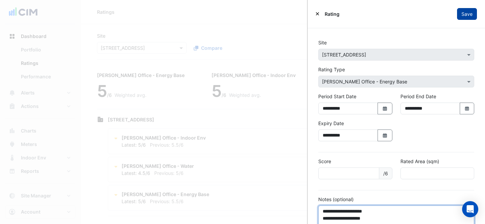 Image resolution: width=485 pixels, height=224 pixels. I want to click on label: Period Start Date, so click(337, 96).